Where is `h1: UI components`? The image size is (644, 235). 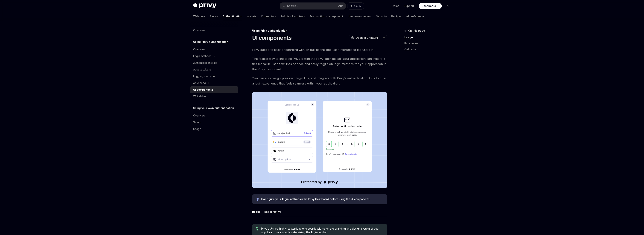 h1: UI components is located at coordinates (272, 38).